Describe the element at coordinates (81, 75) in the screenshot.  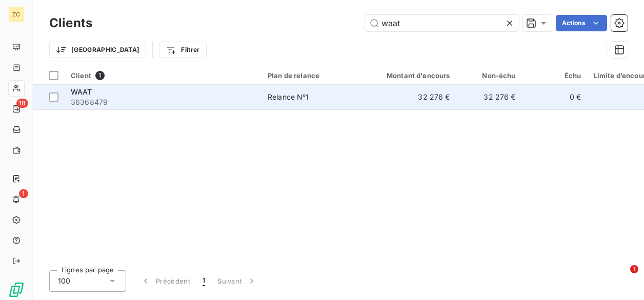
I see `span: Client` at that location.